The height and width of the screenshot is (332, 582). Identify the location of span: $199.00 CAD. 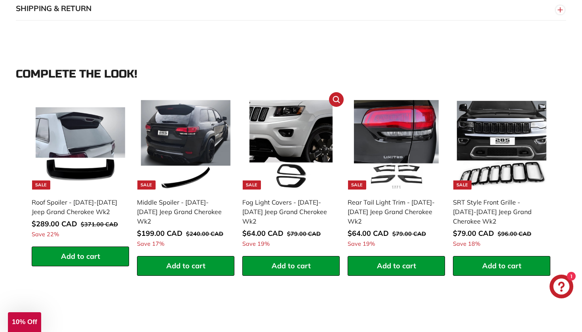
(159, 233).